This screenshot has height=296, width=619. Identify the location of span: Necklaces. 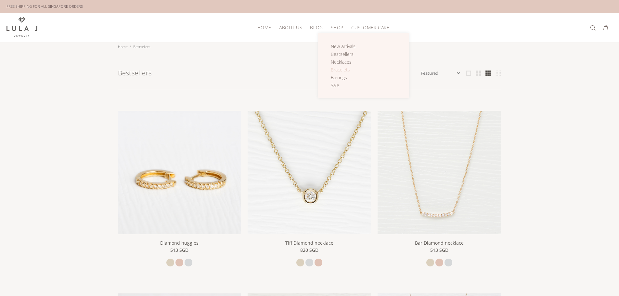
(341, 62).